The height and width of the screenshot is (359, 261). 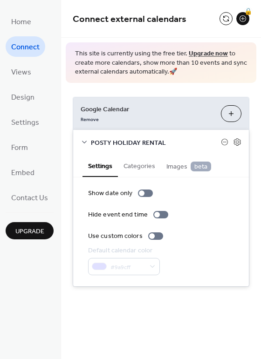 What do you see at coordinates (21, 73) in the screenshot?
I see `span: Views` at bounding box center [21, 73].